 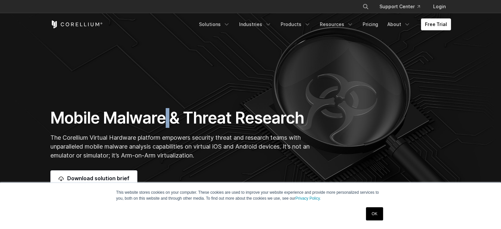 I want to click on a: OK, so click(x=374, y=214).